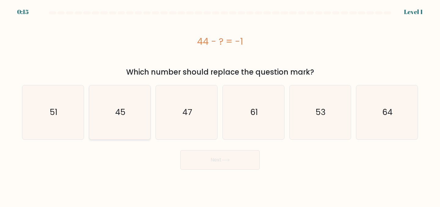 This screenshot has width=440, height=207. What do you see at coordinates (220, 72) in the screenshot?
I see `div: Which number should replace the question mark?` at bounding box center [220, 72].